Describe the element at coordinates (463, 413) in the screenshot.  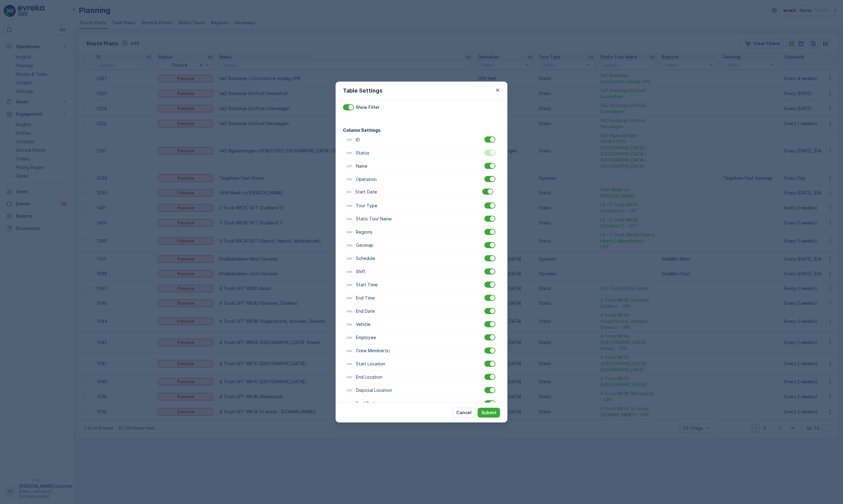
I see `p: Cancel` at that location.